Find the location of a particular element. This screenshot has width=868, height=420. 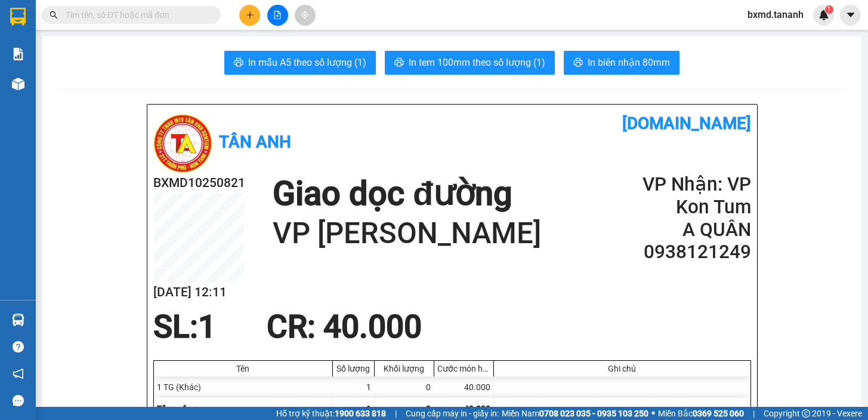

span: Miền Bắc is located at coordinates (701, 413).